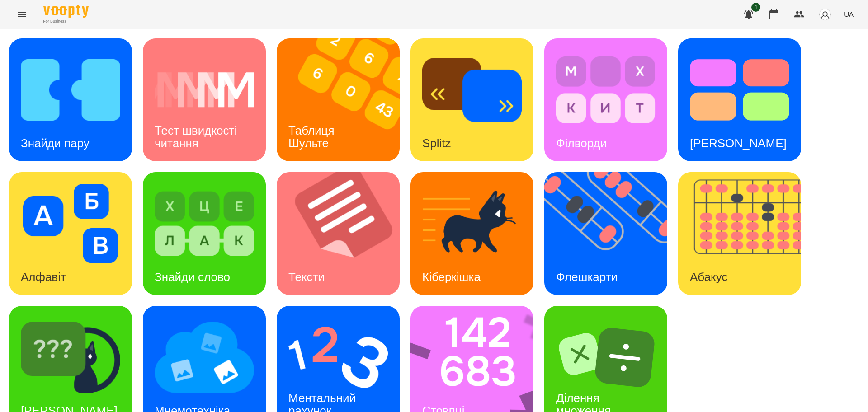 This screenshot has width=868, height=412. I want to click on a: SplitzSplitz, so click(472, 100).